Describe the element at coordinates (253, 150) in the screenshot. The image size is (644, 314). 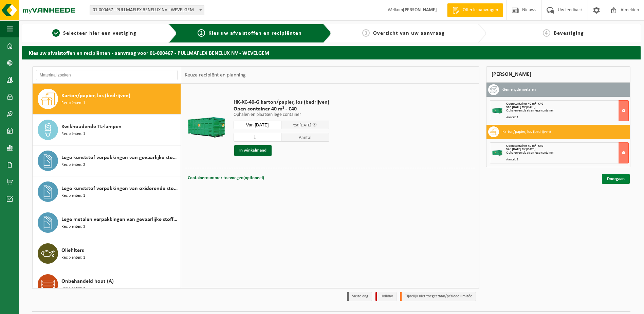
I see `button: In winkelmand` at that location.